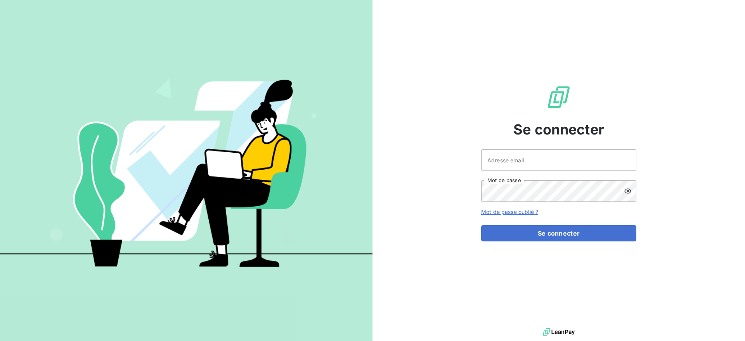  What do you see at coordinates (509, 212) in the screenshot?
I see `a: Mot de passe oublié ?` at bounding box center [509, 212].